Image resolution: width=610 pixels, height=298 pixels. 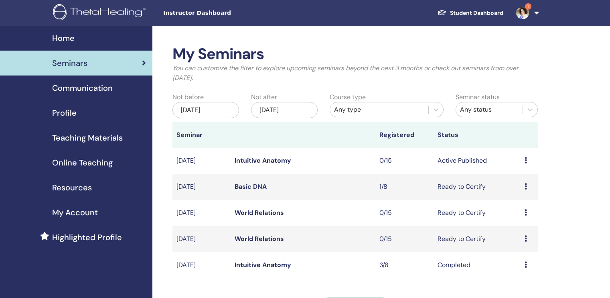 What do you see at coordinates (490, 110) in the screenshot?
I see `div: Any status` at bounding box center [490, 110].